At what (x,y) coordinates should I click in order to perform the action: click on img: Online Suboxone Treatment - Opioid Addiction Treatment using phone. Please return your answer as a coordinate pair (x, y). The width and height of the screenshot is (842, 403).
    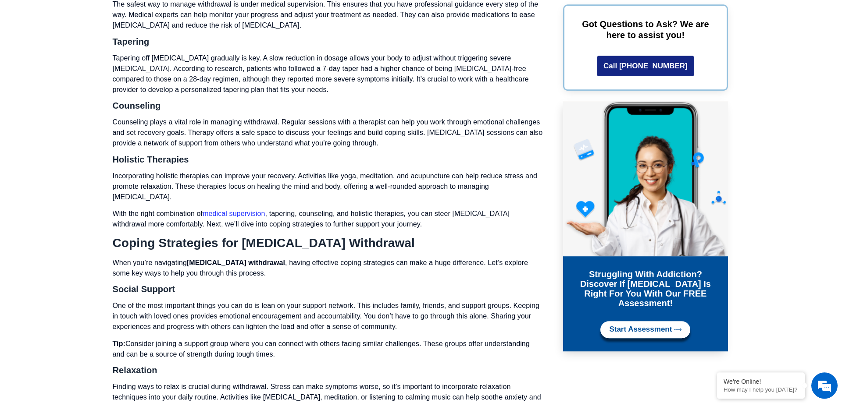
    Looking at the image, I should click on (645, 178).